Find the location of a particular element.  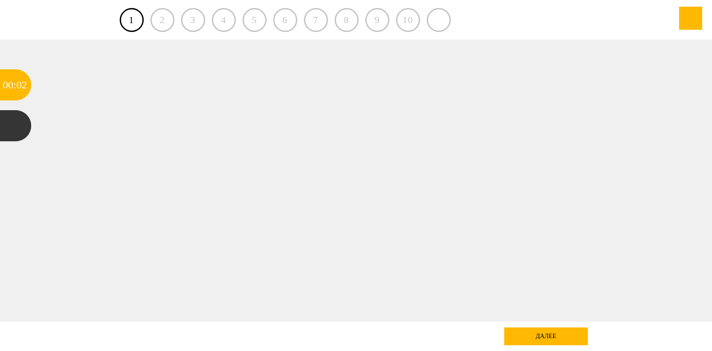

div: 00 is located at coordinates (8, 85).